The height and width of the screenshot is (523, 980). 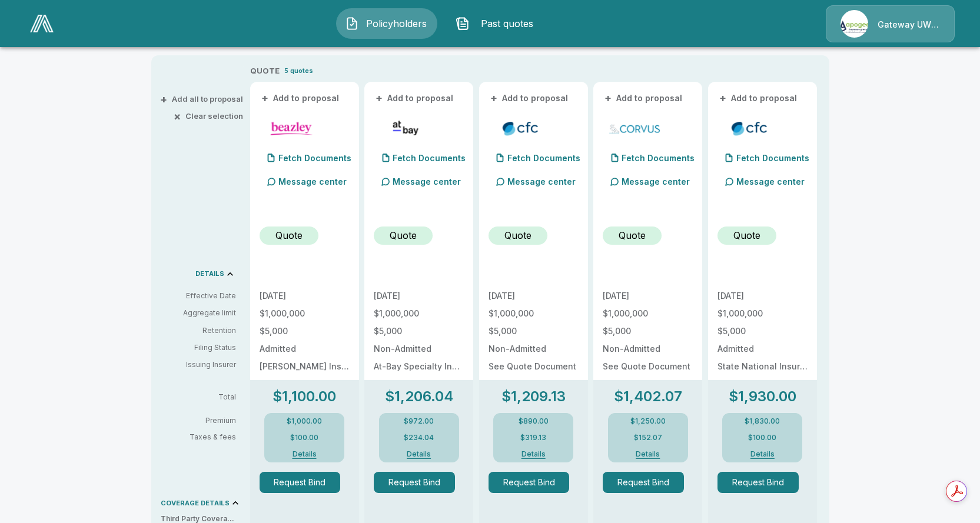 I want to click on p: $972.00, so click(x=419, y=421).